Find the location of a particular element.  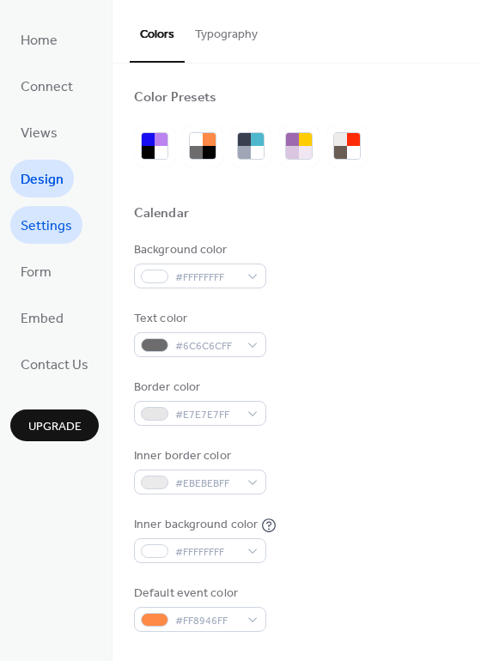

div: Background color is located at coordinates (198, 250).